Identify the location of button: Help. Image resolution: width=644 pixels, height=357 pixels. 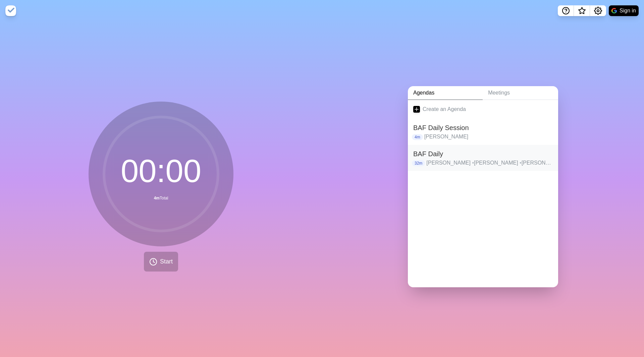
(566, 11).